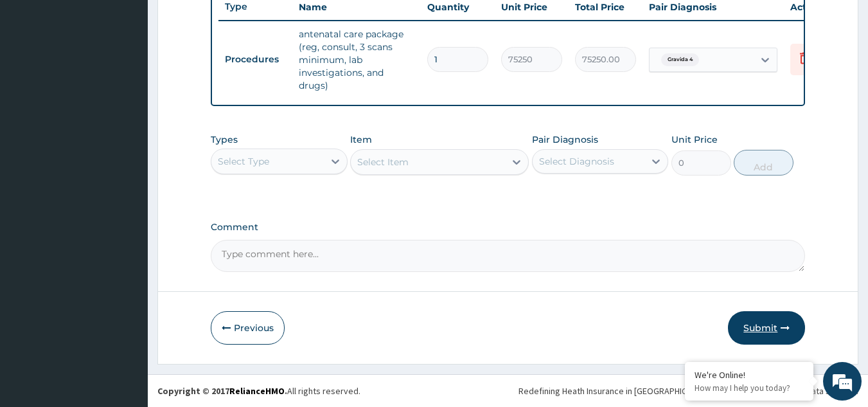 The image size is (868, 407). Describe the element at coordinates (141, 80) in the screenshot. I see `div: Chat with us now` at that location.